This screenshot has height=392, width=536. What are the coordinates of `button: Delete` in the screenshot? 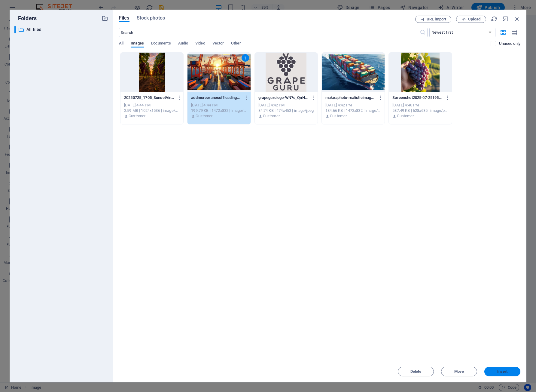 It's located at (416, 372).